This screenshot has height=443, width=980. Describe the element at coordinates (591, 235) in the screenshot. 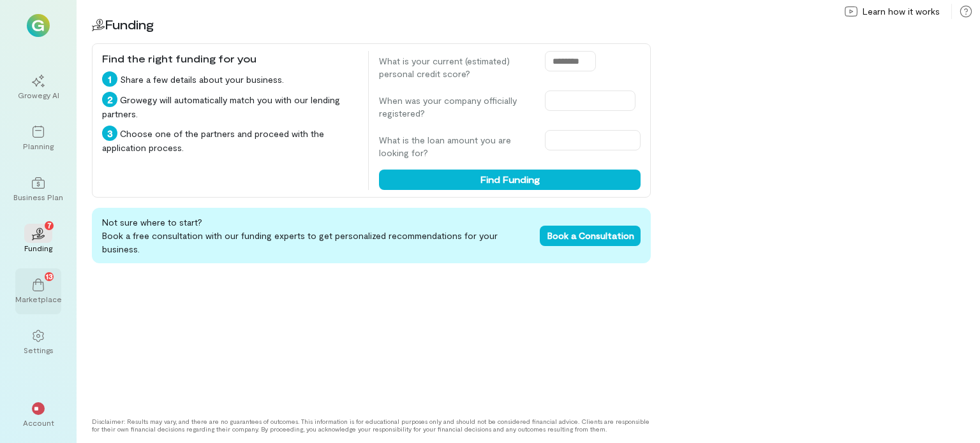

I see `span: Book a Consultation` at that location.